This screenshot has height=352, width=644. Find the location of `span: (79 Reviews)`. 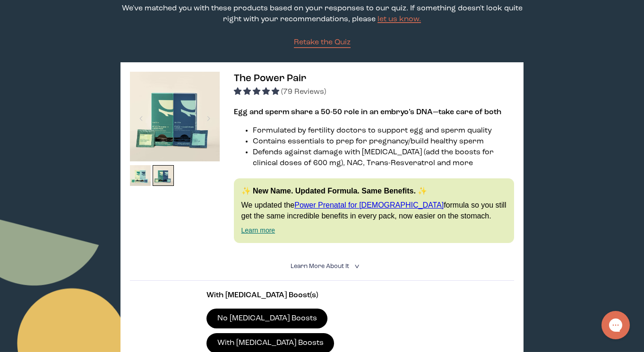

span: (79 Reviews) is located at coordinates (303, 92).